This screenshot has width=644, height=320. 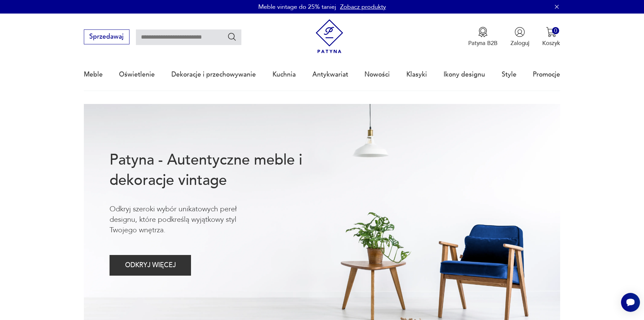 What do you see at coordinates (93, 75) in the screenshot?
I see `a: Meble` at bounding box center [93, 75].